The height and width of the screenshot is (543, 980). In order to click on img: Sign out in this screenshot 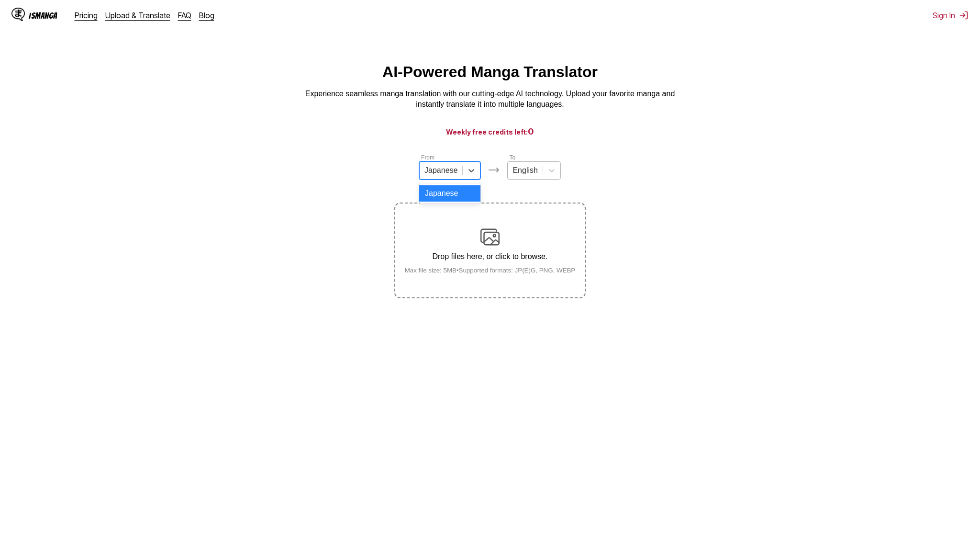, I will do `click(964, 15)`.